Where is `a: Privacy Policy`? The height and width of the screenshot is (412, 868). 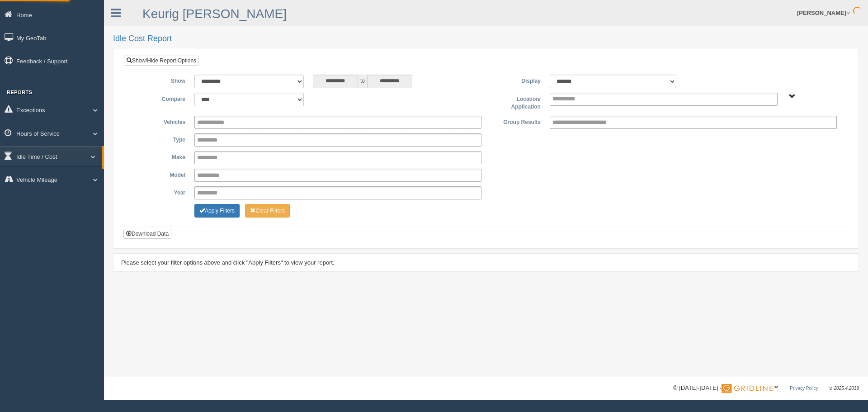
a: Privacy Policy is located at coordinates (804, 388).